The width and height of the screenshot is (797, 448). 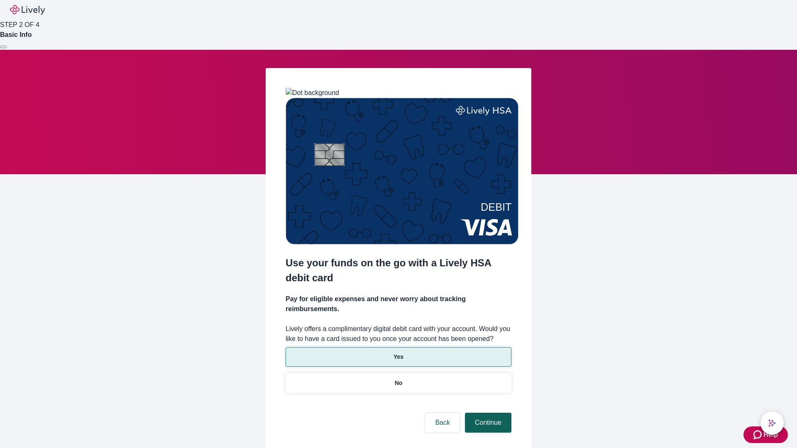 I want to click on img: Debit card, so click(x=402, y=171).